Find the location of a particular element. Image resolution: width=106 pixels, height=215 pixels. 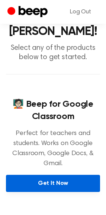

a: Get It Now is located at coordinates (53, 183).